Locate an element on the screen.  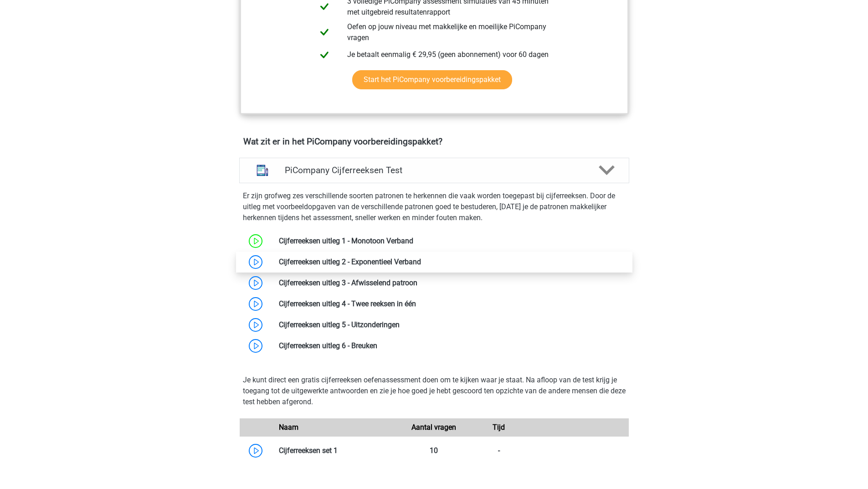
p: Je kunt direct een gratis cijferreeksen oefenassessment doen om te kijken waar je staat. Na afloo... is located at coordinates (435, 391).